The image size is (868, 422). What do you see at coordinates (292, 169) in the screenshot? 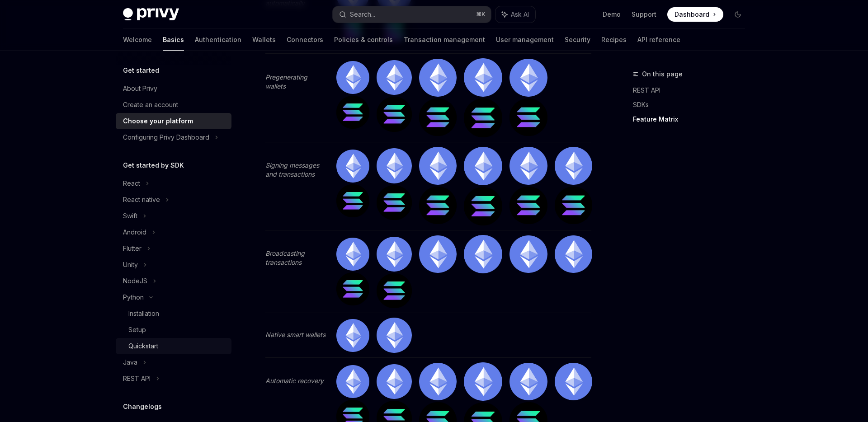
I see `em: Signing messages and transactions` at bounding box center [292, 169].